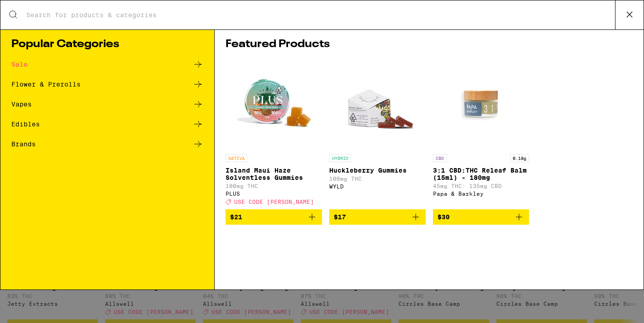  What do you see at coordinates (24, 144) in the screenshot?
I see `div: Brands` at bounding box center [24, 144].